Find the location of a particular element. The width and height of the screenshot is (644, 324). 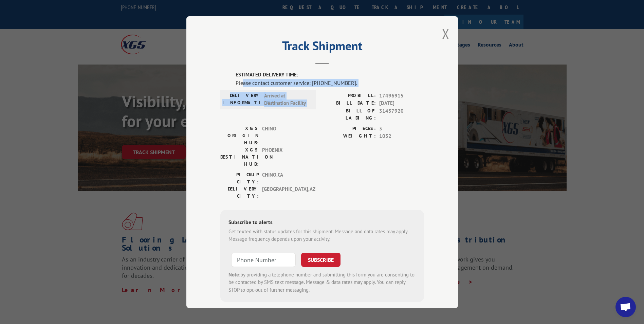

div: Open chat is located at coordinates (626, 307).